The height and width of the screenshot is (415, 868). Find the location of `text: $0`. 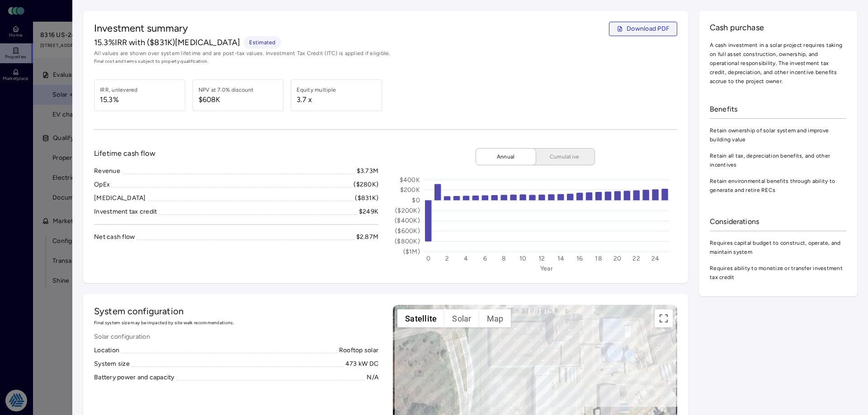

text: $0 is located at coordinates (416, 200).